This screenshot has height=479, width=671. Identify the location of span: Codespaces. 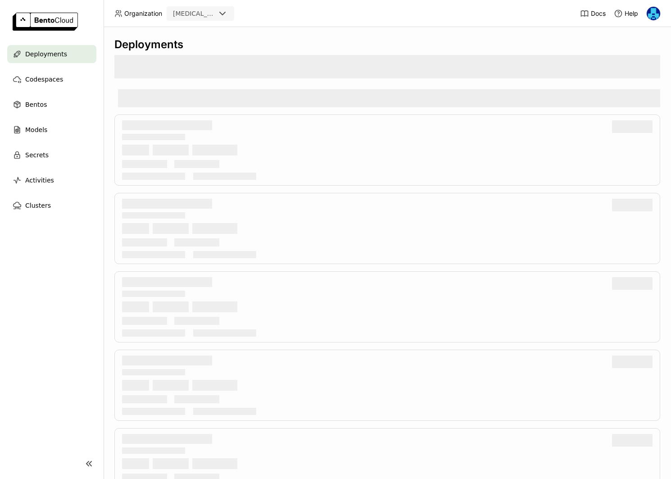
(44, 79).